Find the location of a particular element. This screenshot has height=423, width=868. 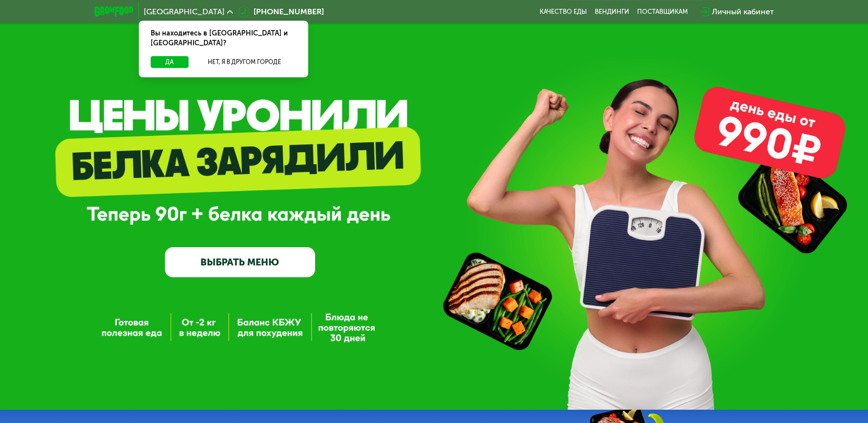

div: поставщикам is located at coordinates (662, 12).